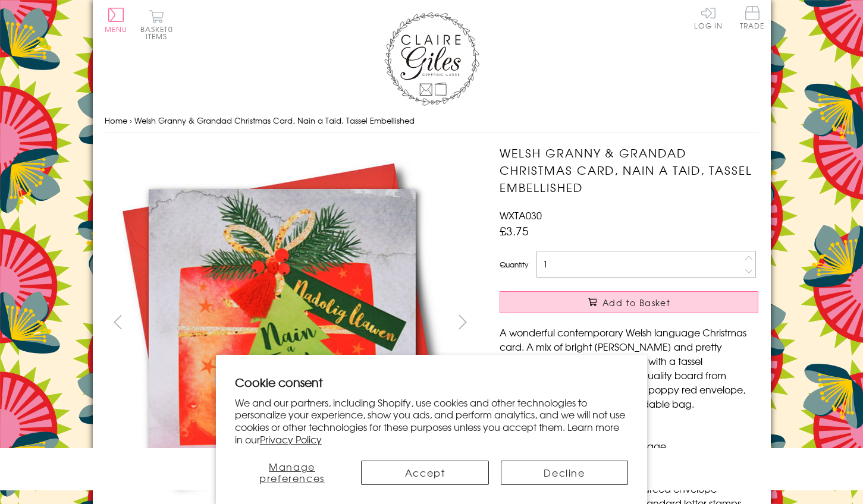  I want to click on span: Trade, so click(752, 17).